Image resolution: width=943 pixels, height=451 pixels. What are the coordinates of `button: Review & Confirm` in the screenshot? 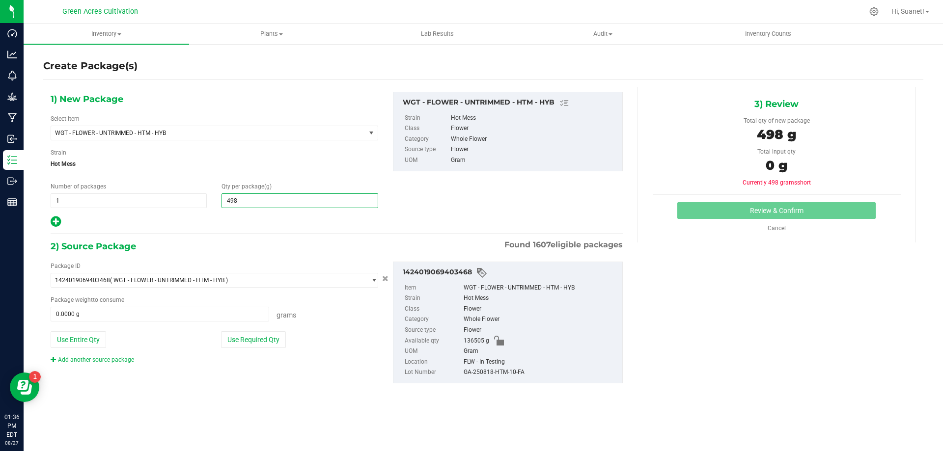 It's located at (776, 211).